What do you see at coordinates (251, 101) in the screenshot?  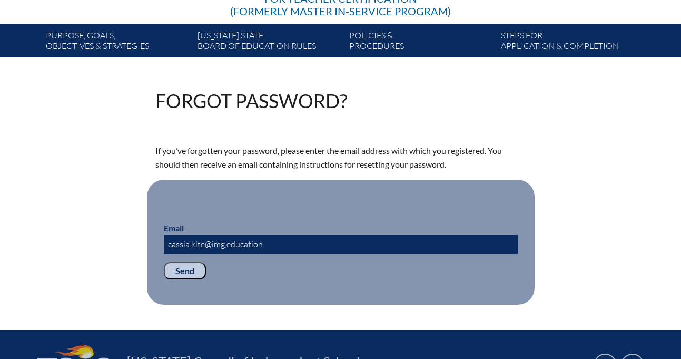 I see `h1: Forgot password?` at bounding box center [251, 101].